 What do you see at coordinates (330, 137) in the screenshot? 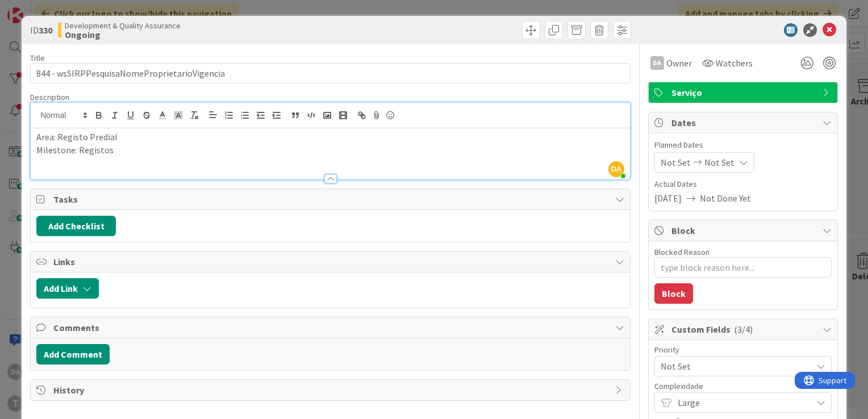
I see `p: Area: Registo Predial` at bounding box center [330, 137].